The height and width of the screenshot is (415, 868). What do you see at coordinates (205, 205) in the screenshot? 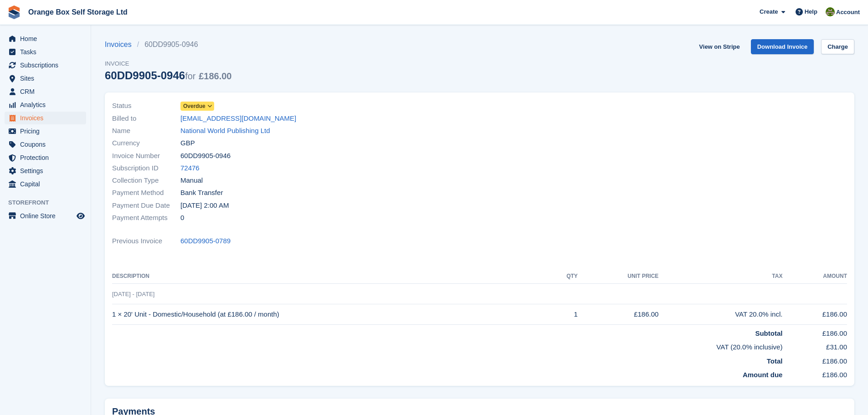
I see `time: 2025-08-02 01:00:00 UTC` at bounding box center [205, 205].